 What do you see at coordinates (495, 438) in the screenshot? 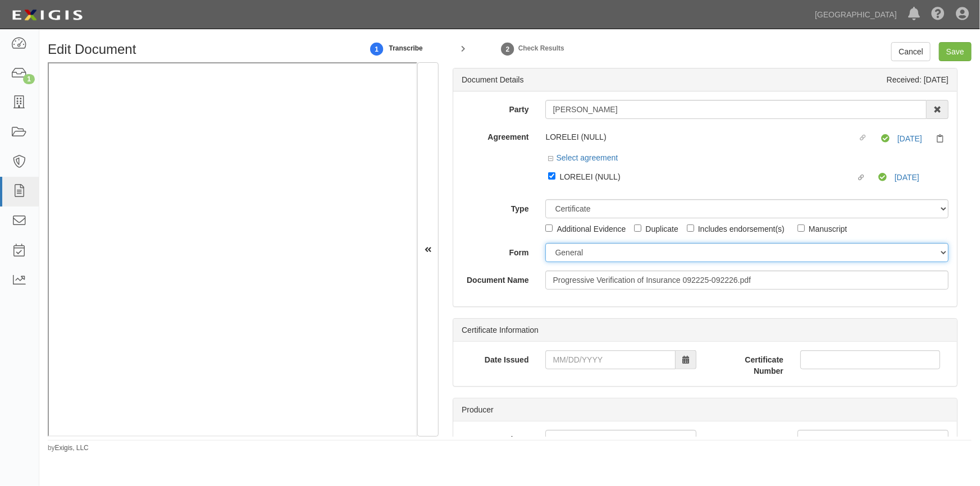
I see `label: Name Line 1` at bounding box center [495, 438].